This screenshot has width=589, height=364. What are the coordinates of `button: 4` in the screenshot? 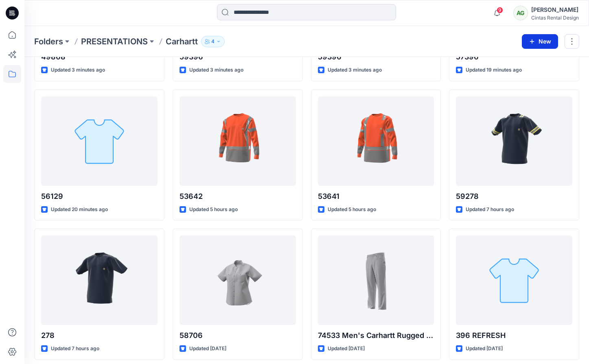 It's located at (213, 41).